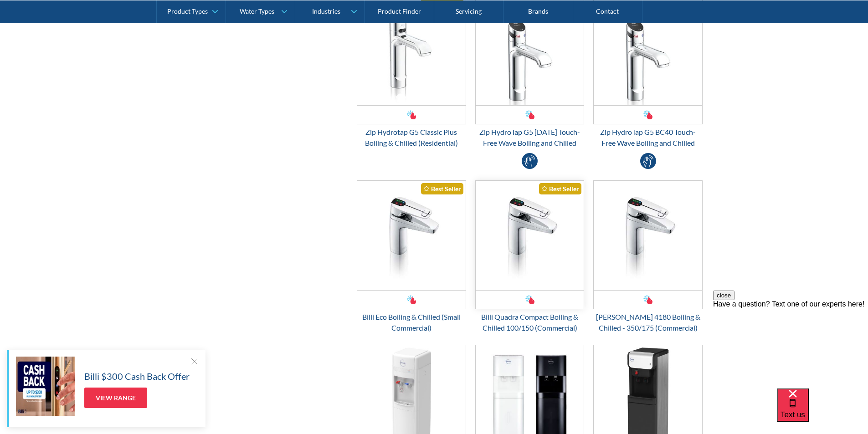 The width and height of the screenshot is (868, 434). I want to click on div: Water Types, so click(257, 11).